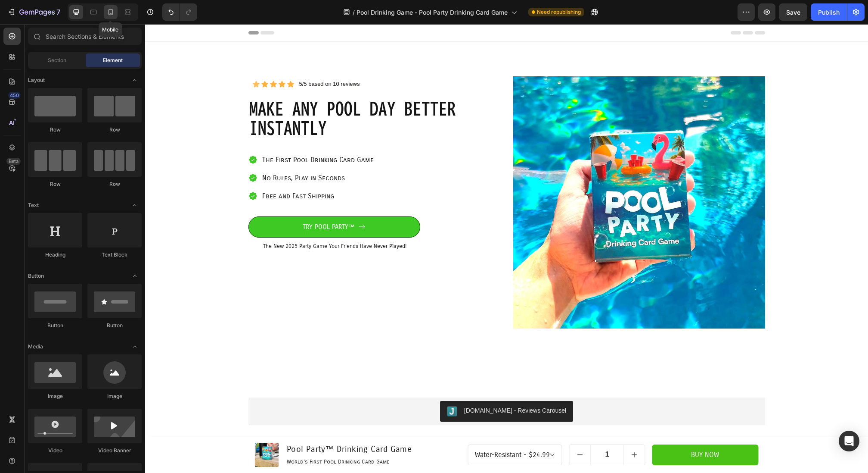  What do you see at coordinates (190, 222) in the screenshot?
I see `p: The New 2025 Party Game Your Friends Have Never Played!` at bounding box center [190, 222].